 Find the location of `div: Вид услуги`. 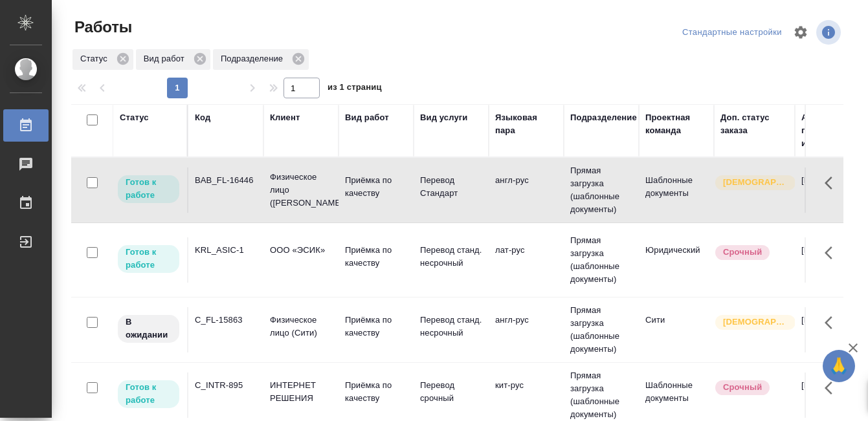

div: Вид услуги is located at coordinates (444, 118).